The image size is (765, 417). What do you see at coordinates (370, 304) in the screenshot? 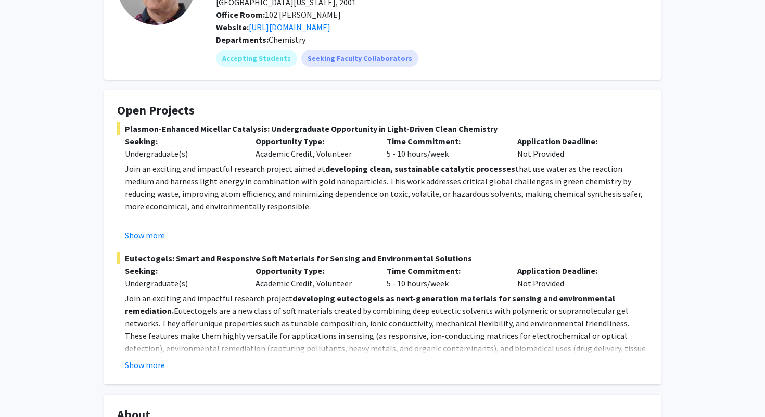
I see `strong: developing eutectogels as next-generation materials for sensing and environmental remediation.` at bounding box center [370, 304].